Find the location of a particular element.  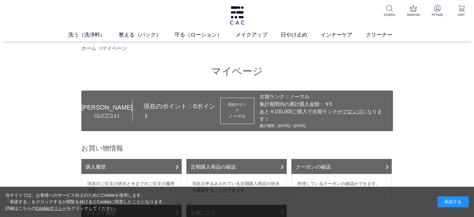

a: 整える（パック） is located at coordinates (147, 35).